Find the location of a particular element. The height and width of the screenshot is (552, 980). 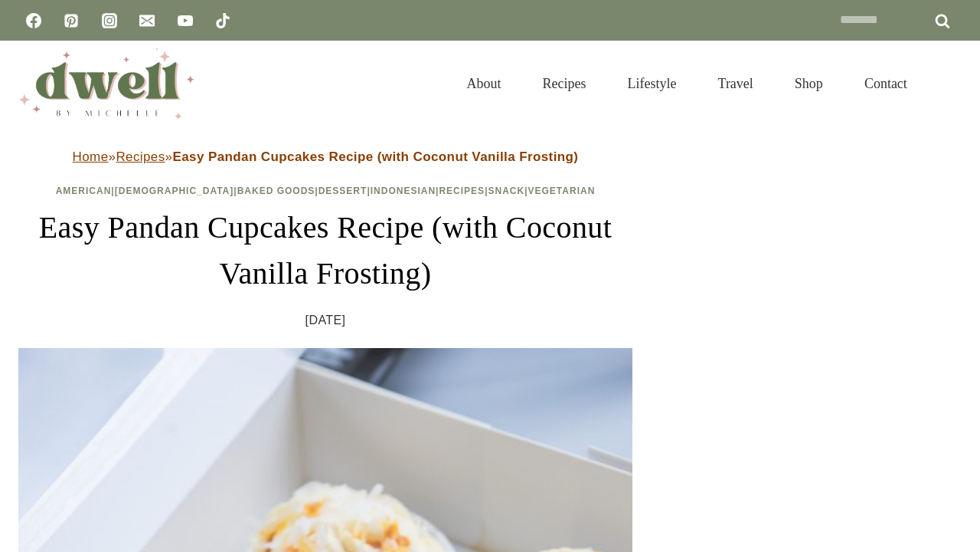

a: Vegetarian is located at coordinates (562, 191).